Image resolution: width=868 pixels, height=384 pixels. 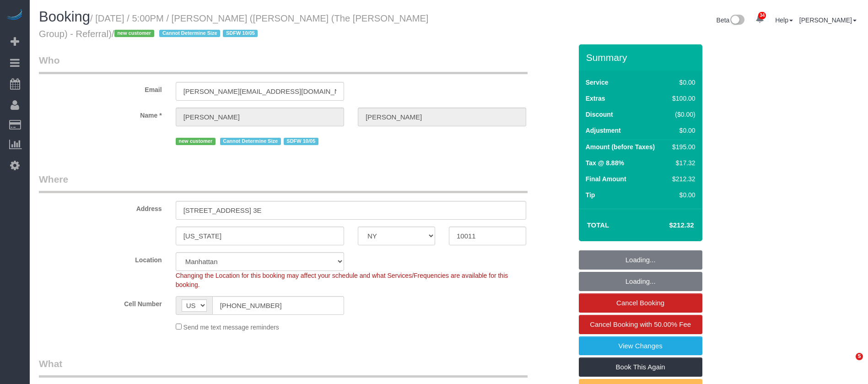 I want to click on span: Cancel Booking with 50.00% Fee, so click(x=640, y=324).